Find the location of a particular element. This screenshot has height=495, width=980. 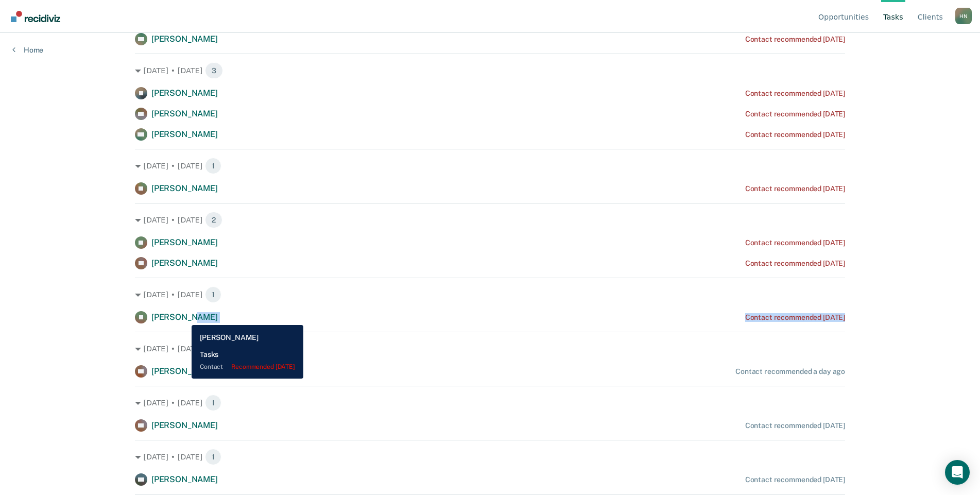

span: 3 is located at coordinates (214, 71).